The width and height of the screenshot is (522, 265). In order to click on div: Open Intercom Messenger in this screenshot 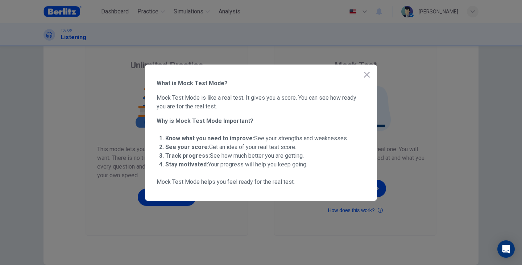, I will do `click(506, 249)`.